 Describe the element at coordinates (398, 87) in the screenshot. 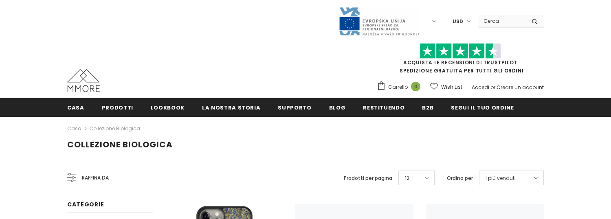

I see `span: Carrello` at that location.